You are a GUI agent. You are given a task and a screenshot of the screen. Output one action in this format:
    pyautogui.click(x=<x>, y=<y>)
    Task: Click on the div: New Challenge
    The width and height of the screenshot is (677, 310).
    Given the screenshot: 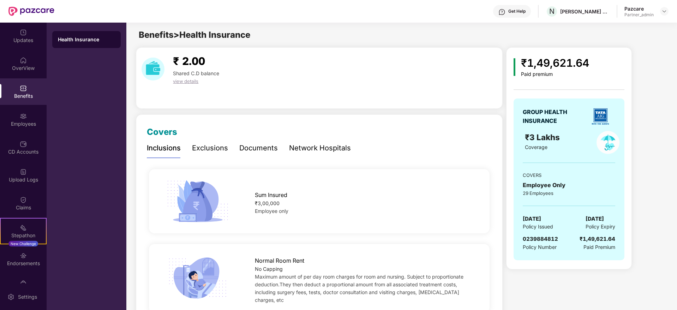 What is the action you would take?
    pyautogui.click(x=23, y=243)
    